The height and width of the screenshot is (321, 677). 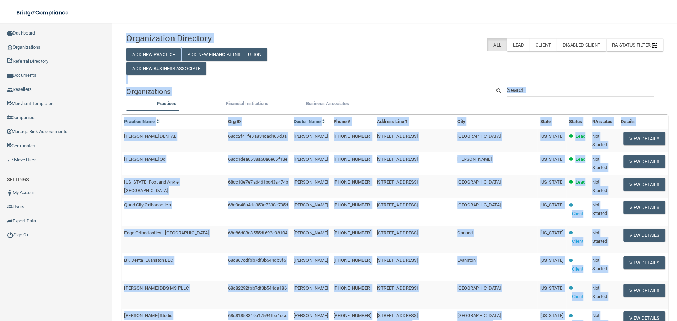 I want to click on a: Practice Name, so click(x=142, y=121).